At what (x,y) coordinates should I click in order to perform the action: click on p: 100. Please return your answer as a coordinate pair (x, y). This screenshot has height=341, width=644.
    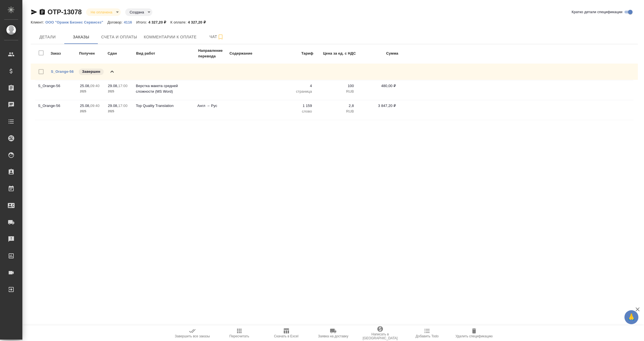
    Looking at the image, I should click on (336, 86).